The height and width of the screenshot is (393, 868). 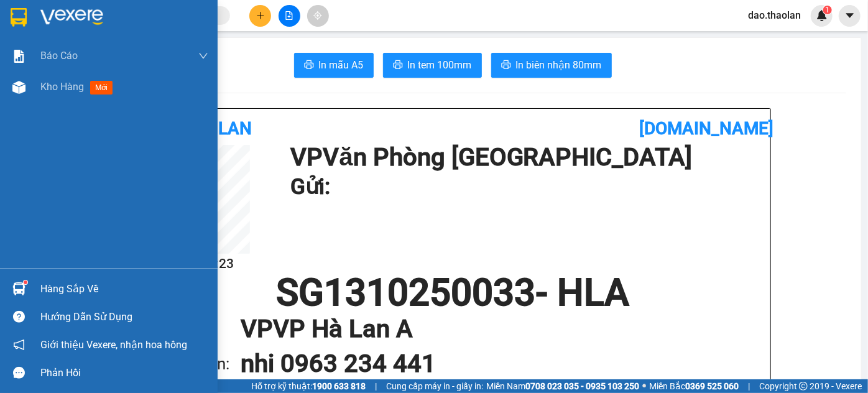 I want to click on span: down, so click(x=203, y=56).